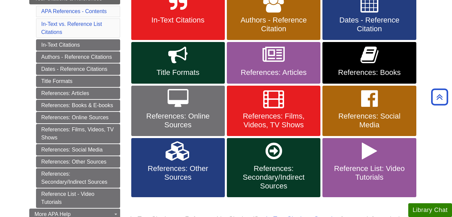 This screenshot has width=452, height=217. What do you see at coordinates (78, 198) in the screenshot?
I see `a: Reference List - Video Tutorials` at bounding box center [78, 198].